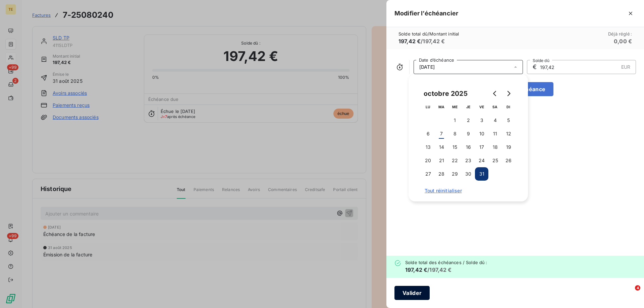  What do you see at coordinates (468, 134) in the screenshot?
I see `button: 9` at bounding box center [468, 134].